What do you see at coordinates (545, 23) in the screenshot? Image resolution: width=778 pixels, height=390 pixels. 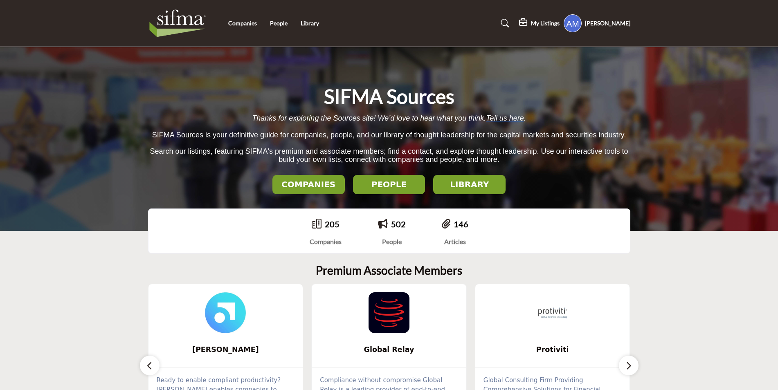 I see `h5: My Listings` at bounding box center [545, 23].